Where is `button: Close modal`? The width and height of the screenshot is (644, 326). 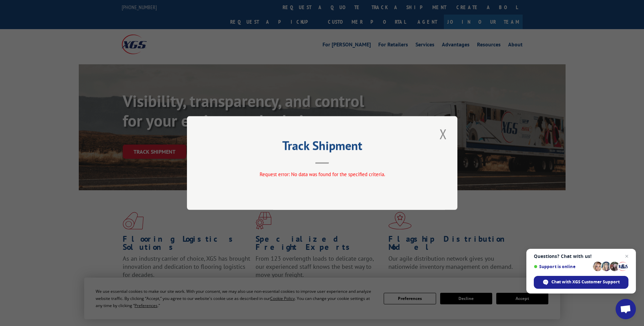 button: Close modal is located at coordinates (444, 134).